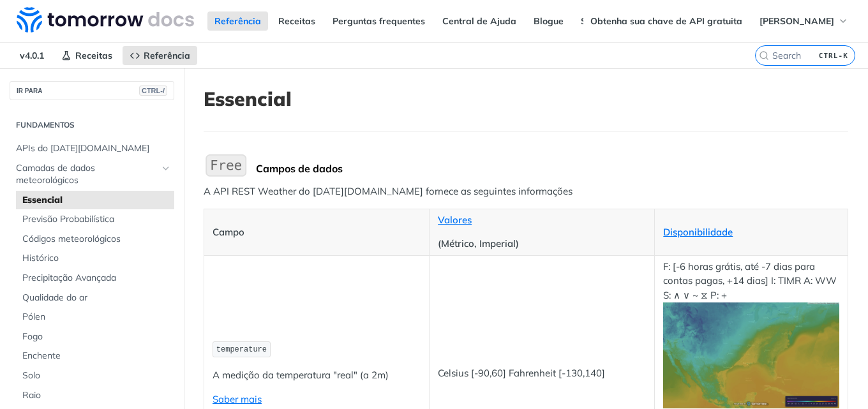  What do you see at coordinates (229, 232) in the screenshot?
I see `font: Campo` at bounding box center [229, 232].